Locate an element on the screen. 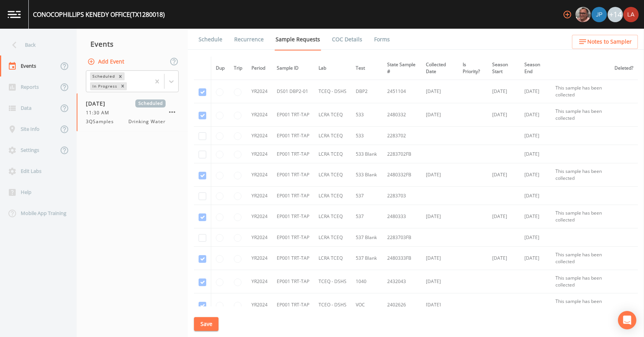  span: Scheduled is located at coordinates (151, 104).